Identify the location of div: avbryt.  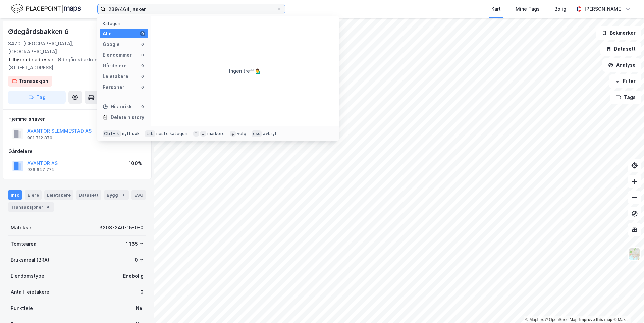
(270, 133).